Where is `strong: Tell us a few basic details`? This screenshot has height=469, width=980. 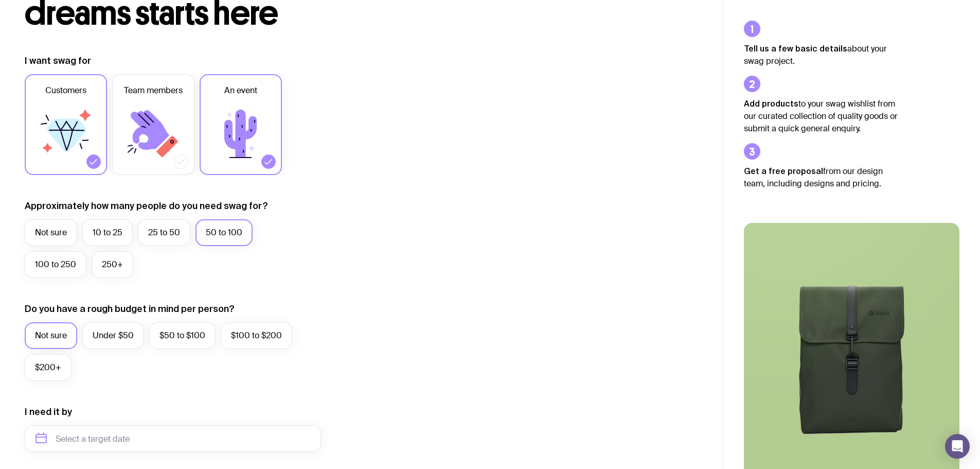 strong: Tell us a few basic details is located at coordinates (795, 49).